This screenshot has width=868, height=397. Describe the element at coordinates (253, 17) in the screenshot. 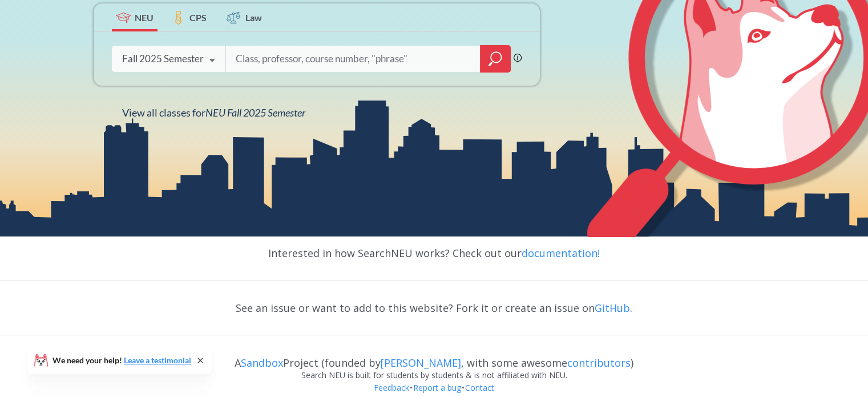

I see `span: Law` at that location.